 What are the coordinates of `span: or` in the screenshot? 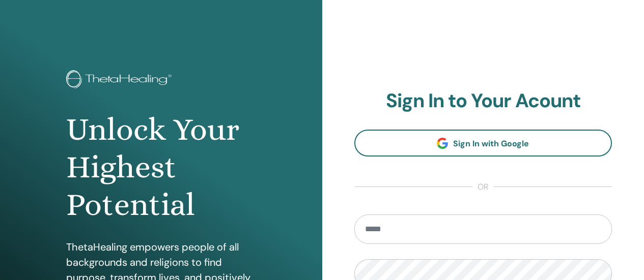 It's located at (483, 187).